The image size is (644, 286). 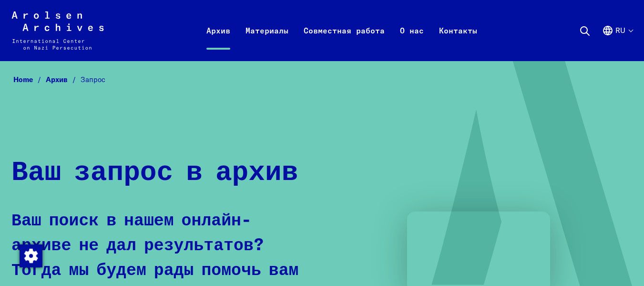 What do you see at coordinates (458, 42) in the screenshot?
I see `a: Контакты` at bounding box center [458, 42].